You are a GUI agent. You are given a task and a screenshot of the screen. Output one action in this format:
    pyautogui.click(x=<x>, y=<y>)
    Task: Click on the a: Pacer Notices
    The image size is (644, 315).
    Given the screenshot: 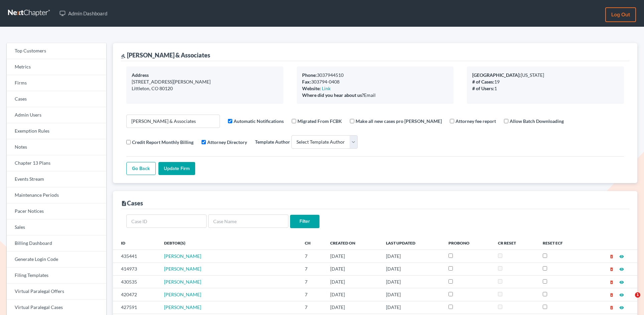 What is the action you would take?
    pyautogui.click(x=57, y=212)
    